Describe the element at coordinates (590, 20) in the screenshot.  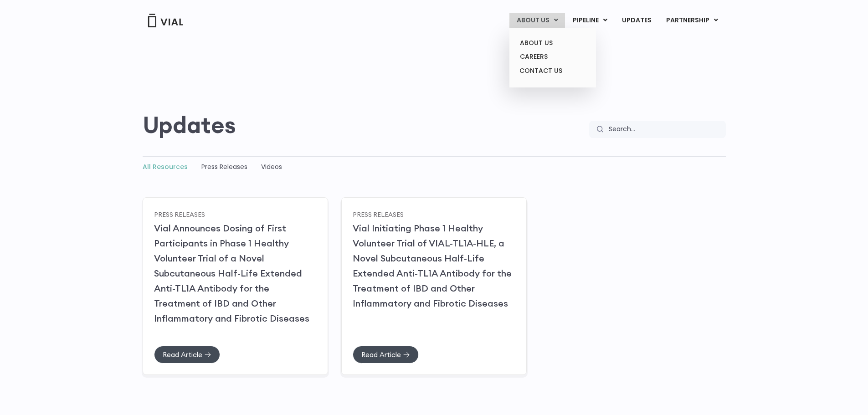
I see `a: PIPELINEMenu Toggle` at that location.